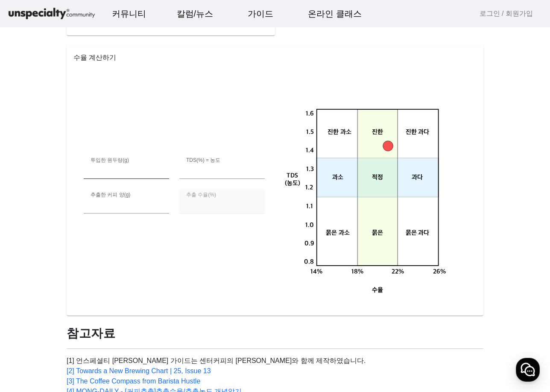 The image size is (550, 392). Describe the element at coordinates (139, 371) in the screenshot. I see `a: [2] Towards a New Brewing Chart | 25, Issue 13` at that location.